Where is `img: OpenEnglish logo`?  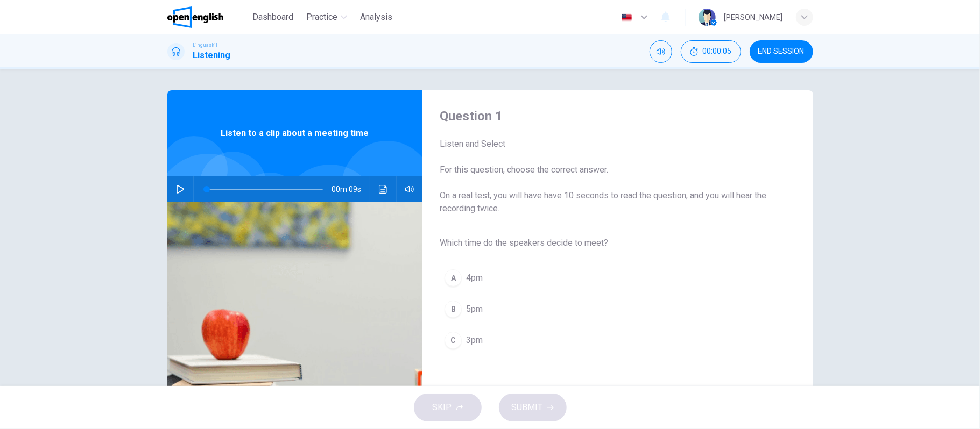
img: OpenEnglish logo is located at coordinates (195, 17).